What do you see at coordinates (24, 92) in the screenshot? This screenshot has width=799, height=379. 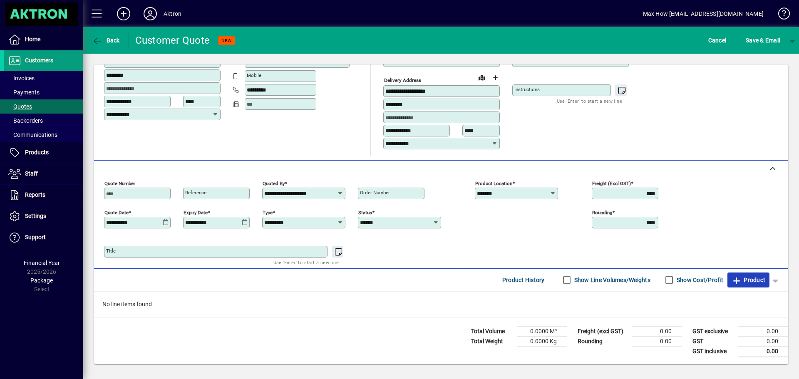 I see `span: Payments` at bounding box center [24, 92].